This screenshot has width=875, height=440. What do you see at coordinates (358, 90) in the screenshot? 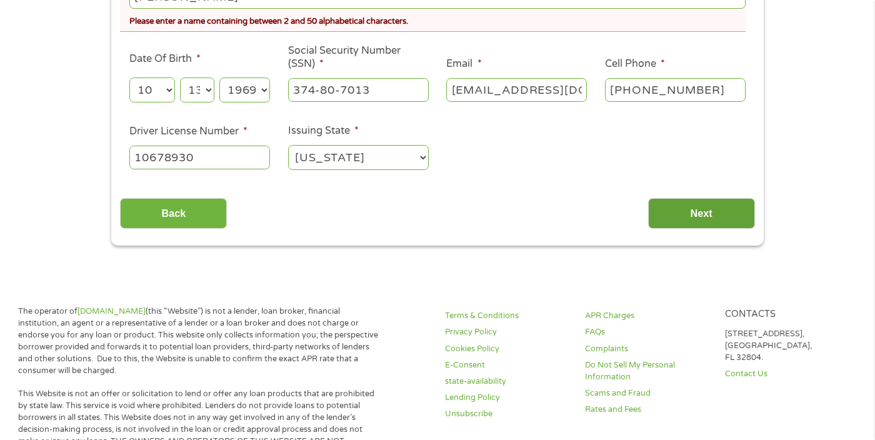
I see `input: 078-05-1120` at bounding box center [358, 90].